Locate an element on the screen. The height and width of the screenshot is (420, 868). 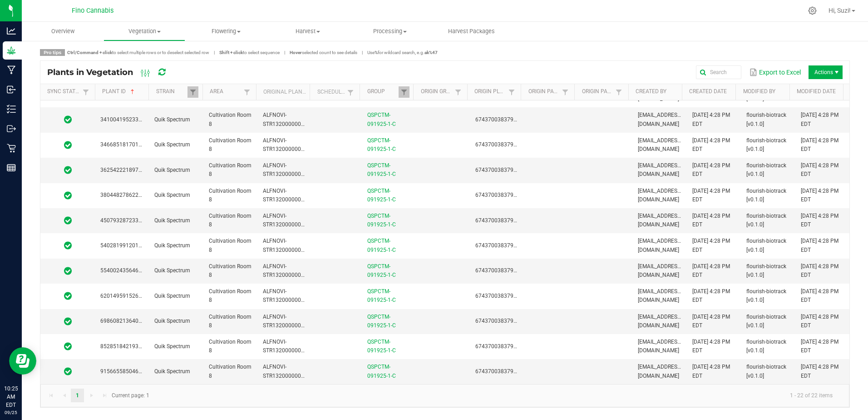
span: Vegetation is located at coordinates (144, 31).